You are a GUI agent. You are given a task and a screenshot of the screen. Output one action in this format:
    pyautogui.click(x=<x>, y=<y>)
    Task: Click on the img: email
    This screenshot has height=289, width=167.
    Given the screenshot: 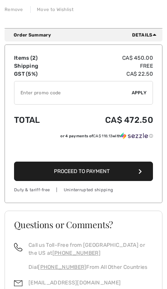 What is the action you would take?
    pyautogui.click(x=18, y=283)
    